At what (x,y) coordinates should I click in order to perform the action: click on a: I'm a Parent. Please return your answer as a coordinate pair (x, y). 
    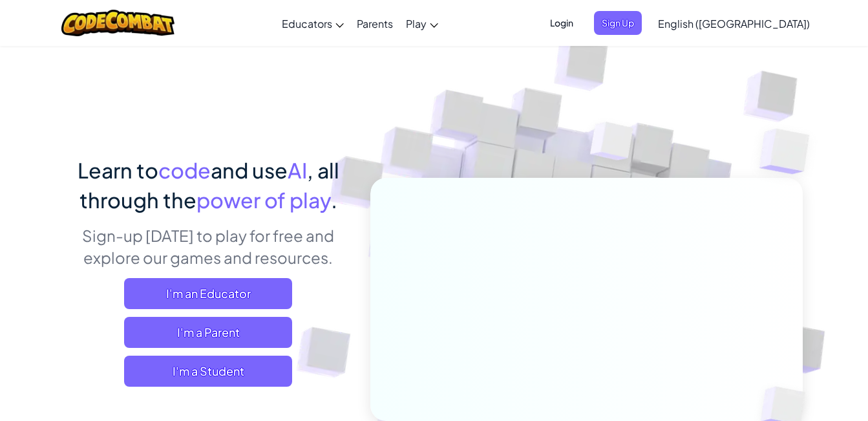
    Looking at the image, I should click on (209, 332).